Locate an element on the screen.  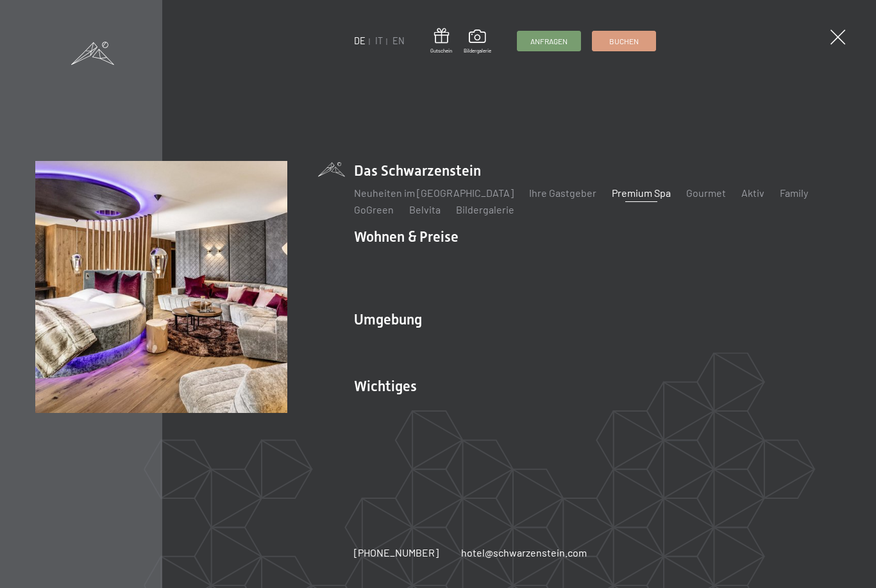
a: Belvita is located at coordinates (424, 209).